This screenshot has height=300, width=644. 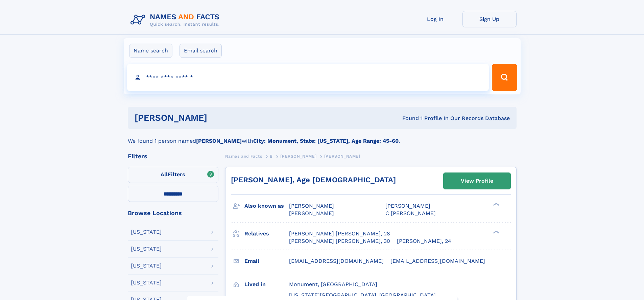 What do you see at coordinates (244, 156) in the screenshot?
I see `a: Names and Facts` at bounding box center [244, 156].